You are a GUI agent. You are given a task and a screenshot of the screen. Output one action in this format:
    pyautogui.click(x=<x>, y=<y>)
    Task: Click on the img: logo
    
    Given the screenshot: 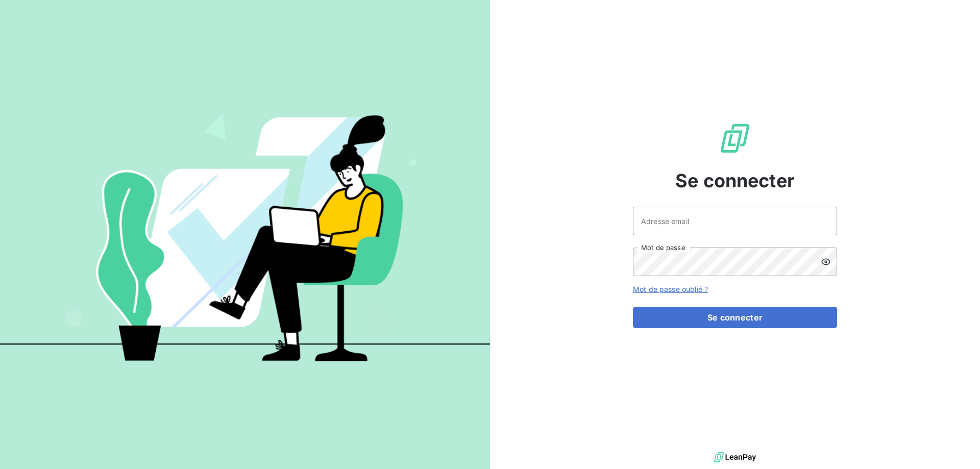 What is the action you would take?
    pyautogui.click(x=735, y=458)
    